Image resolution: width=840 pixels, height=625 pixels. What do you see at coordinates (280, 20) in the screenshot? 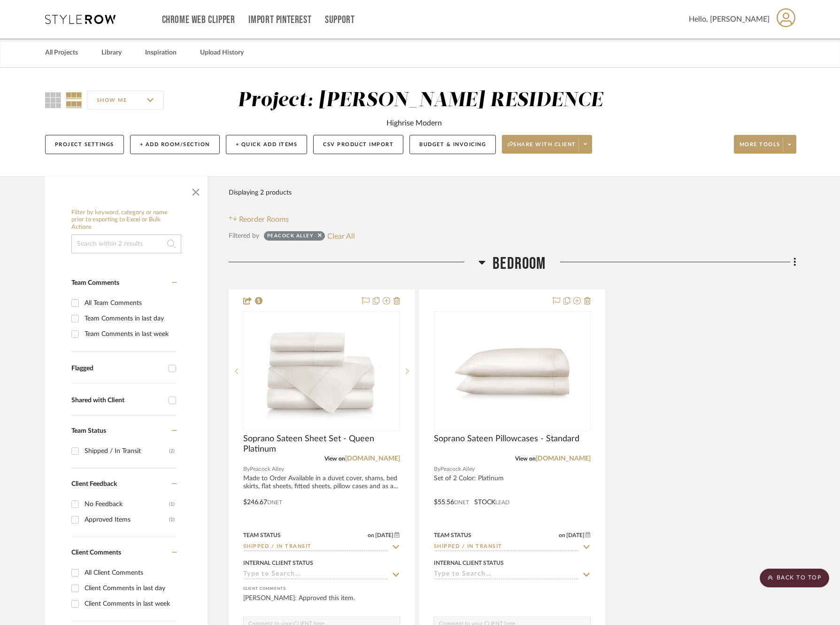
I see `a: Import Pinterest` at bounding box center [280, 20].